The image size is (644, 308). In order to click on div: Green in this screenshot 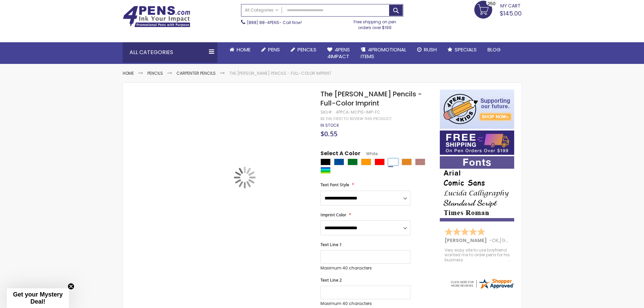, I will do `click(352, 162)`.